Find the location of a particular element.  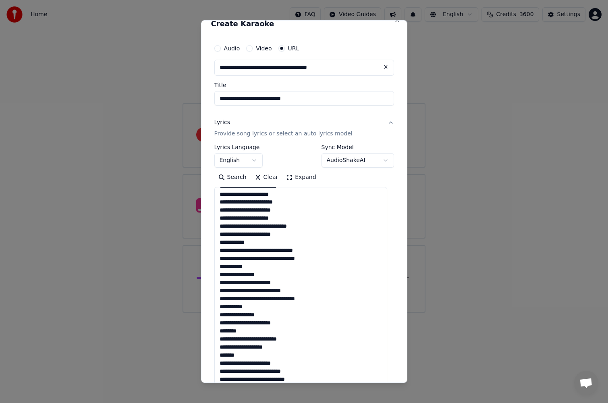

button: Search is located at coordinates (232, 177).